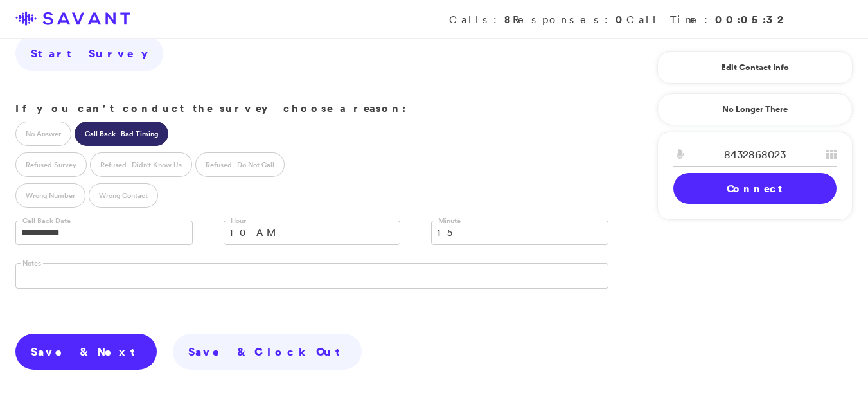 The image size is (868, 407). I want to click on label: Refused - Didn't Know Us, so click(141, 165).